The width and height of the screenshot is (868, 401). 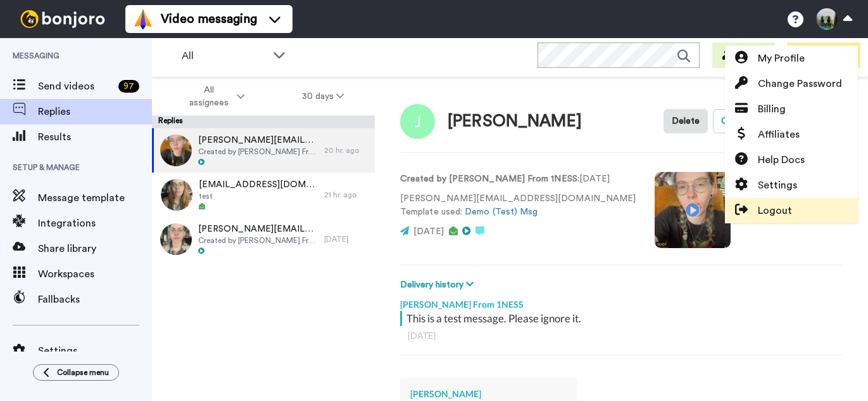 I want to click on a: Billing, so click(x=792, y=109).